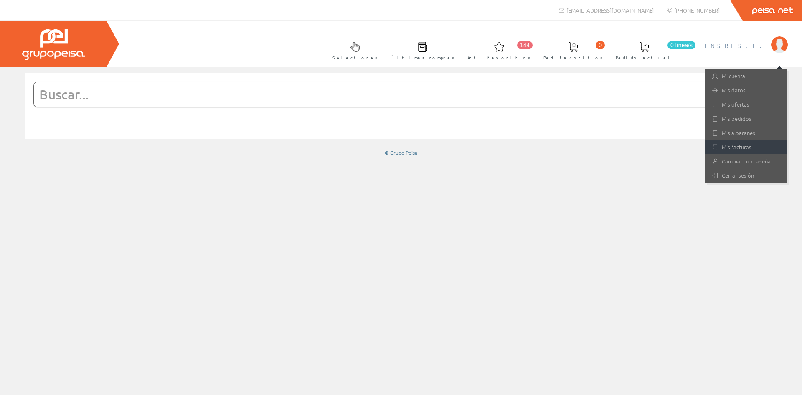  I want to click on a: Mis facturas, so click(746, 147).